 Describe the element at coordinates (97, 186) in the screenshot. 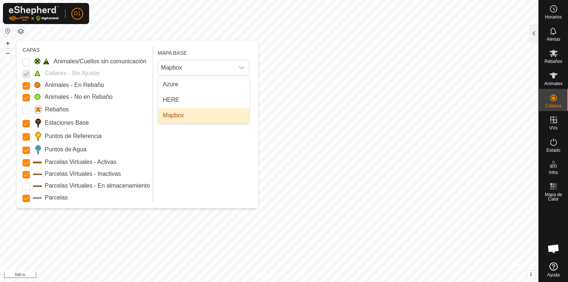

I see `label: Parcelas Virtuales - En almacenamiento` at that location.